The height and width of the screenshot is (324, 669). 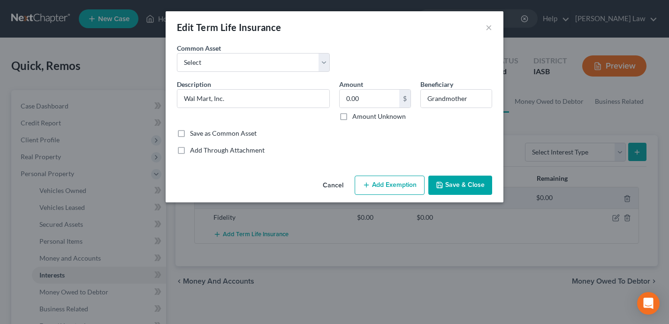 I want to click on span: Description, so click(x=194, y=84).